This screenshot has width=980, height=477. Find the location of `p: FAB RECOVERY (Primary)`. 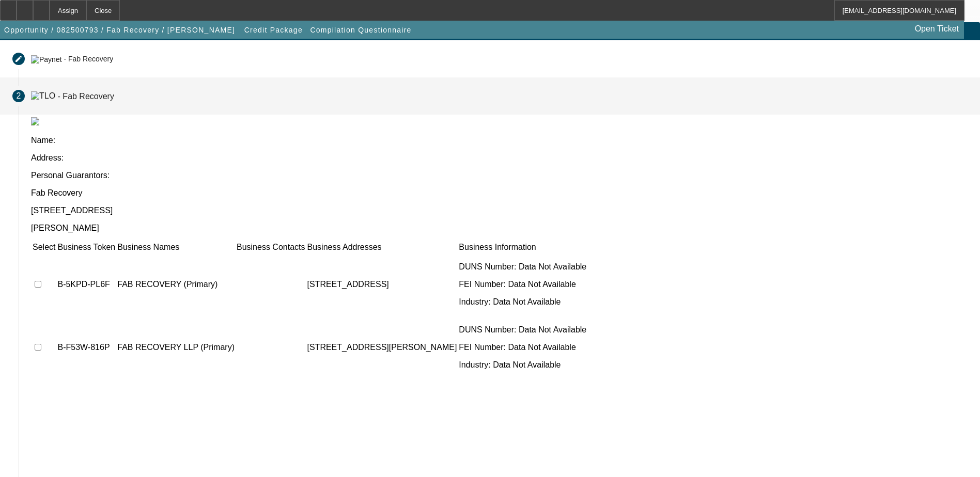

p: FAB RECOVERY (Primary) is located at coordinates (176, 284).